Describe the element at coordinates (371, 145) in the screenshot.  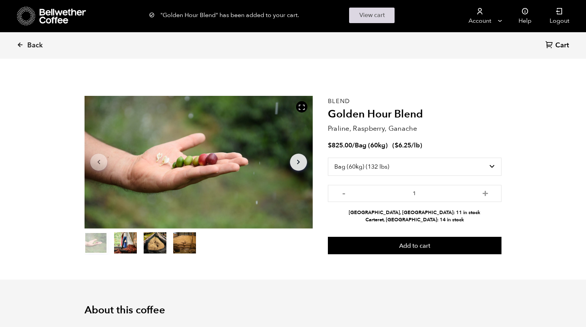
I see `span: Bag (60kg)` at that location.